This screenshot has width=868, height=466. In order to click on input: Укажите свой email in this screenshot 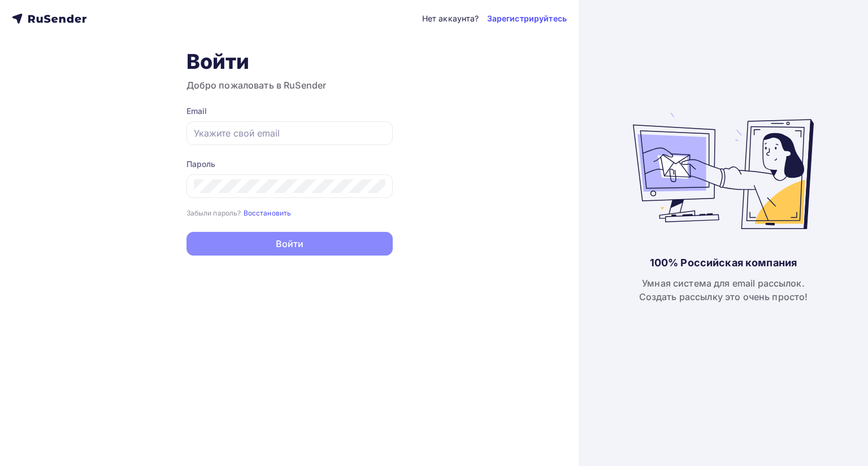, I will do `click(289, 133)`.